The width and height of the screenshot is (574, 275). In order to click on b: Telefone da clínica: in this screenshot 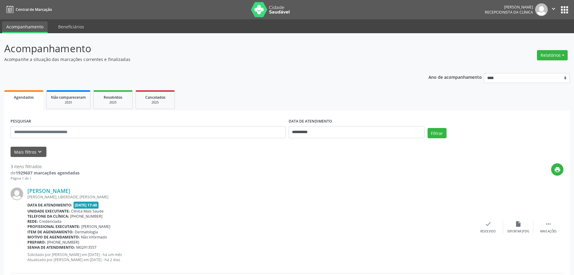, I will do `click(48, 216)`.